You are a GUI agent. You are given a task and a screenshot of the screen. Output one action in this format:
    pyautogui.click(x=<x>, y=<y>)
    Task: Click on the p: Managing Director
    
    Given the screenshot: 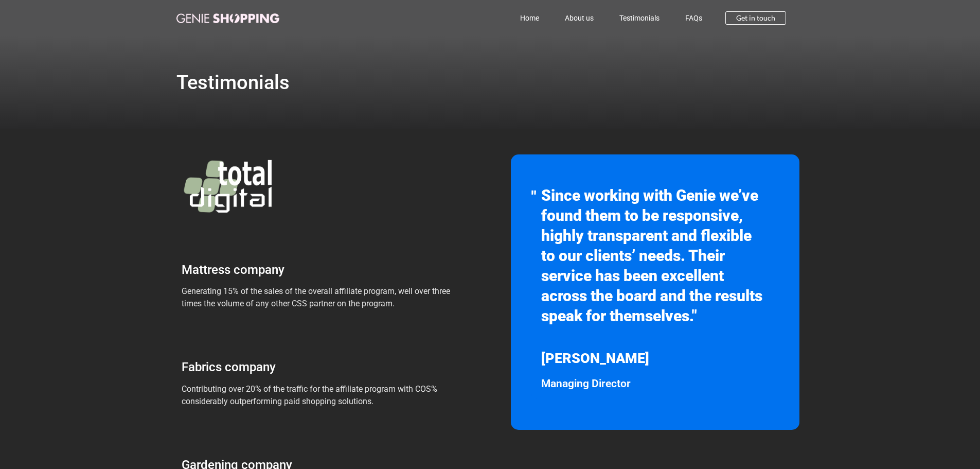 What is the action you would take?
    pyautogui.click(x=655, y=384)
    